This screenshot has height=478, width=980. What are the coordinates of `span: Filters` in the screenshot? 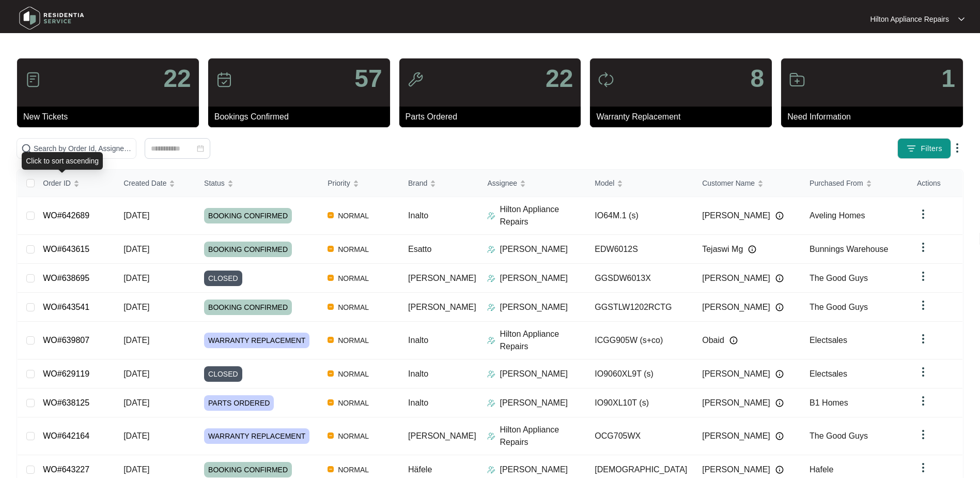 It's located at (931, 148).